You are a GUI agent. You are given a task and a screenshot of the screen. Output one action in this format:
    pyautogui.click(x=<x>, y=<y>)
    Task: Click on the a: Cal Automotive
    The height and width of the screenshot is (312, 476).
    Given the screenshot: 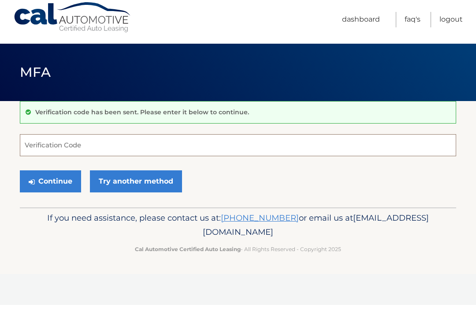 What is the action you would take?
    pyautogui.click(x=73, y=24)
    